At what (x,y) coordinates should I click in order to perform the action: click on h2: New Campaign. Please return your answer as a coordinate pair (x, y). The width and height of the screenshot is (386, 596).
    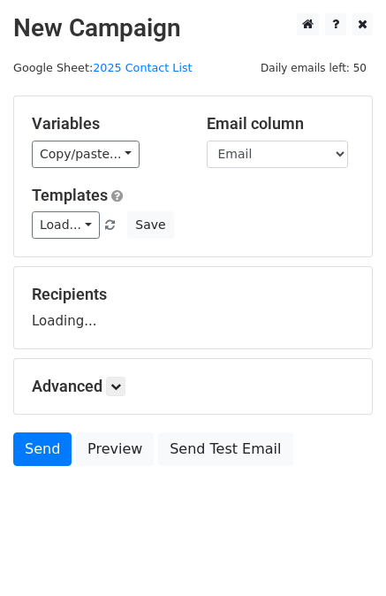
    Looking at the image, I should click on (193, 28).